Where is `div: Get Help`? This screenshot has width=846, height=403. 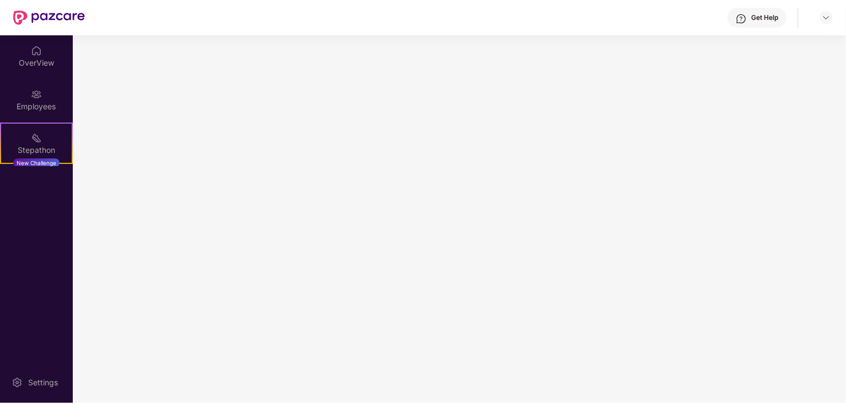
div: Get Help is located at coordinates (764, 18).